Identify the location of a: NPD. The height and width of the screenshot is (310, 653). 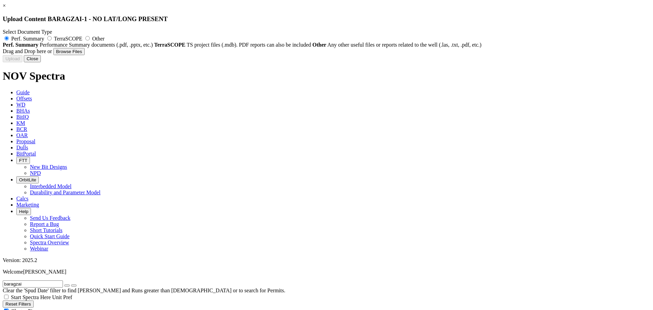
(35, 173).